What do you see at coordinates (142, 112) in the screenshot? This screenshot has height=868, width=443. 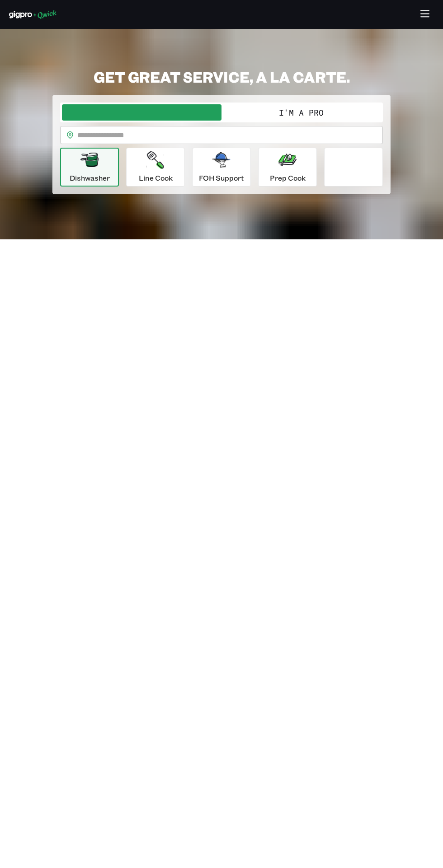 I see `button: I'm a Business` at bounding box center [142, 112].